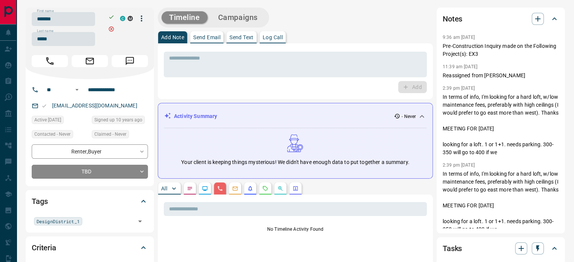 This screenshot has height=262, width=574. Describe the element at coordinates (409, 117) in the screenshot. I see `p: - Never` at that location.